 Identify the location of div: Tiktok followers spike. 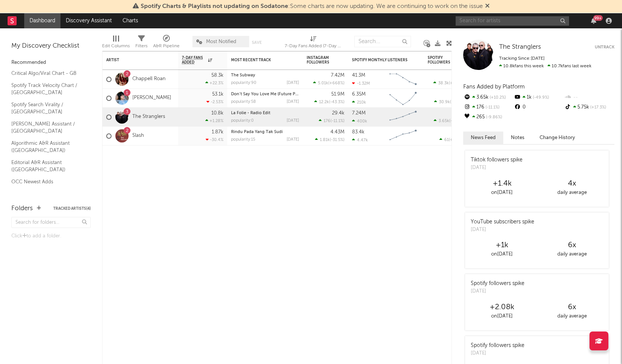
(497, 160).